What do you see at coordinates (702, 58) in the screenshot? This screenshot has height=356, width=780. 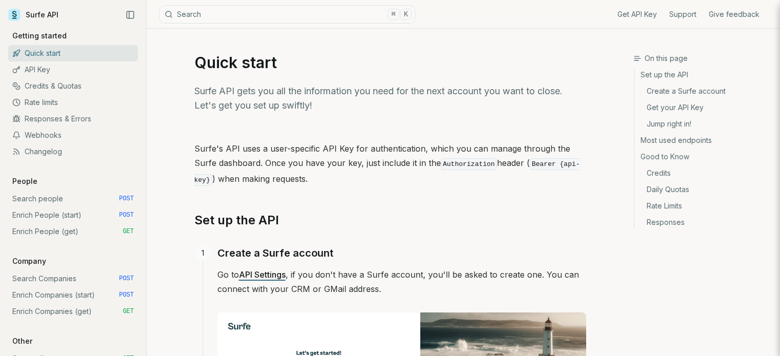 I see `h3: On this page` at bounding box center [702, 58].